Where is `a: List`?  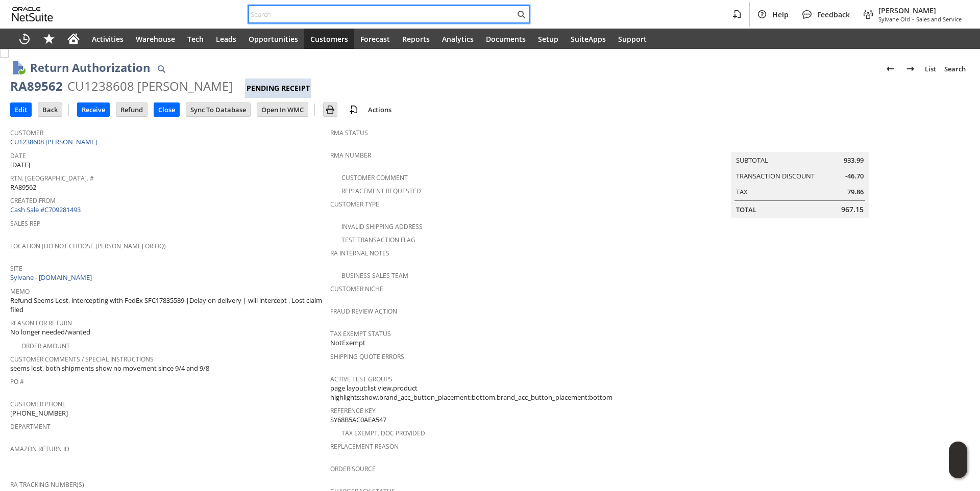
a: List is located at coordinates (931, 69).